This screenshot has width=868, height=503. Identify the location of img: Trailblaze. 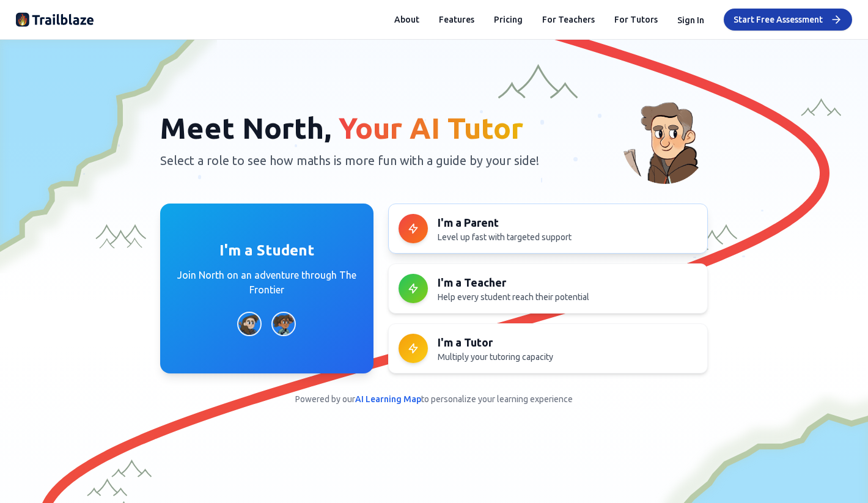
(55, 20).